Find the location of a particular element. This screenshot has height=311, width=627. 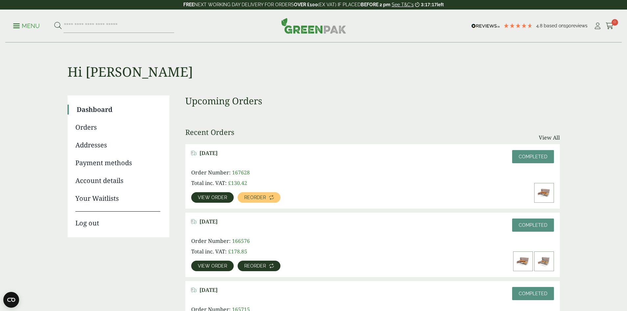

a: Addresses is located at coordinates (118, 145).